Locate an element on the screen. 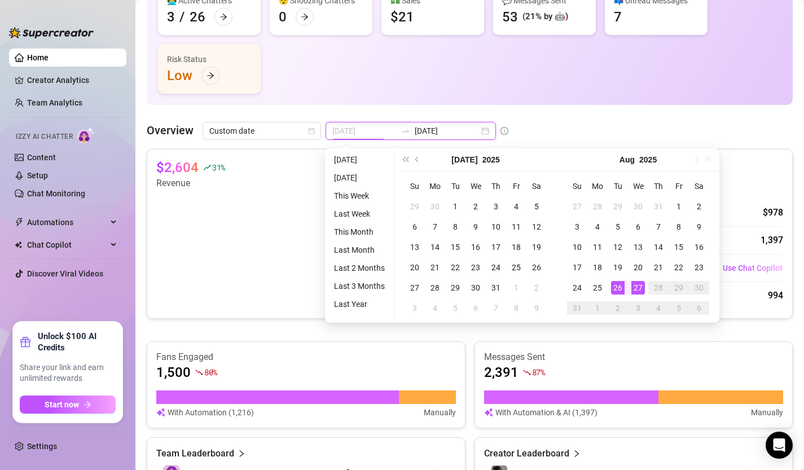 The image size is (804, 470). div: 3 is located at coordinates (496, 206).